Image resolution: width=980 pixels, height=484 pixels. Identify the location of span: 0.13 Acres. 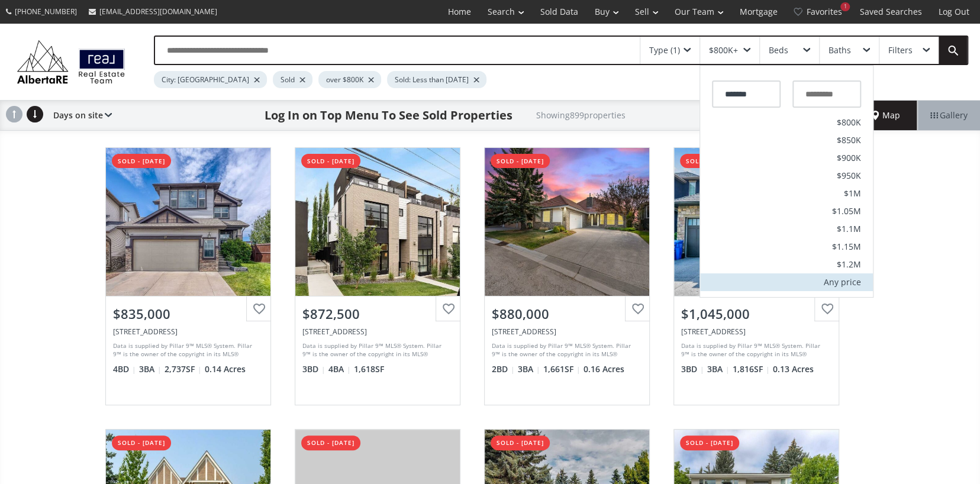
(793, 369).